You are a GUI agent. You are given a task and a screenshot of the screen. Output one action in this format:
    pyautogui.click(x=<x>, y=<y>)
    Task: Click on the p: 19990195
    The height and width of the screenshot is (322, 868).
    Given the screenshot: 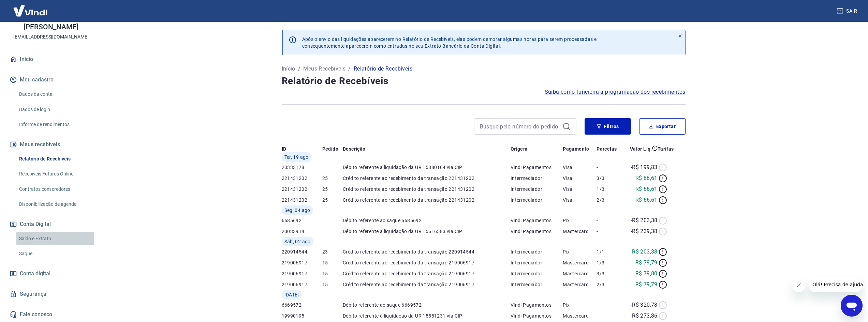 What is the action you would take?
    pyautogui.click(x=302, y=316)
    